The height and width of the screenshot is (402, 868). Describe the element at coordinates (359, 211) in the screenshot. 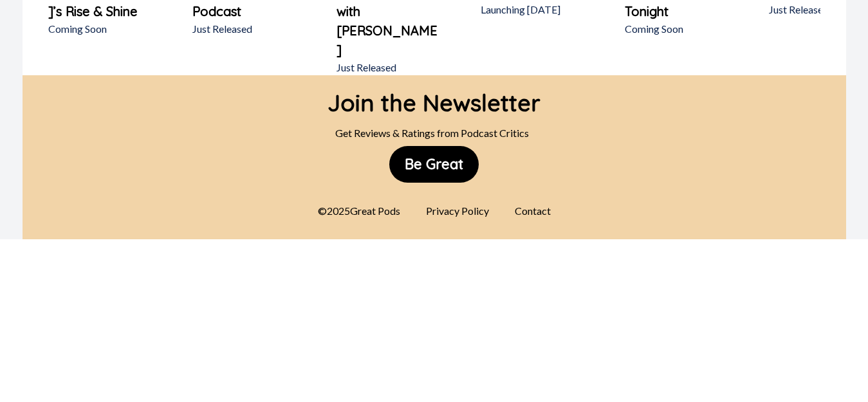

I see `div: © 2025 Great Pods` at that location.